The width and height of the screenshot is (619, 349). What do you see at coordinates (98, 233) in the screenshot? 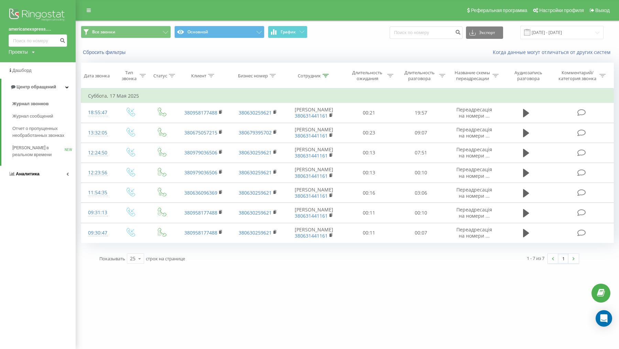
I see `div: 09:30:47` at bounding box center [98, 233].